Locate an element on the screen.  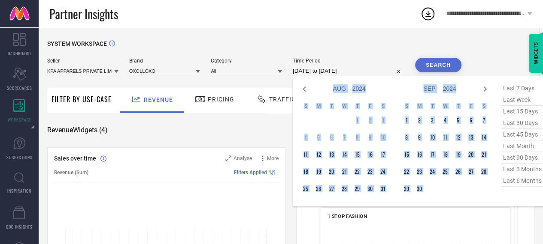
td: Sun Aug 11 2024 is located at coordinates (305, 155).